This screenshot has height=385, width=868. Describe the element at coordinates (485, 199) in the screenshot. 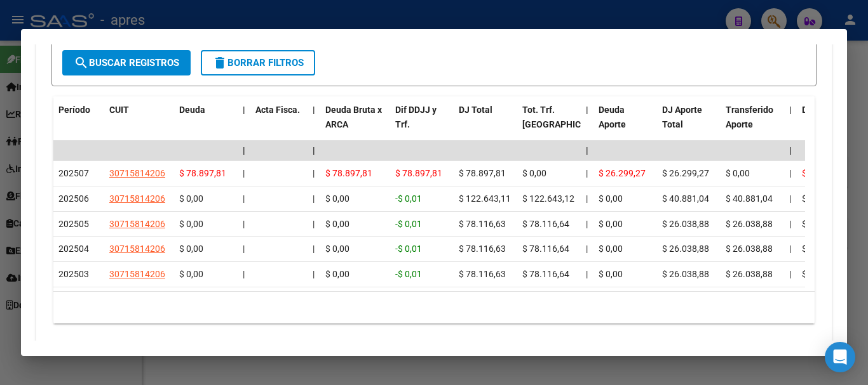

I see `span: $ 122.643,11` at that location.